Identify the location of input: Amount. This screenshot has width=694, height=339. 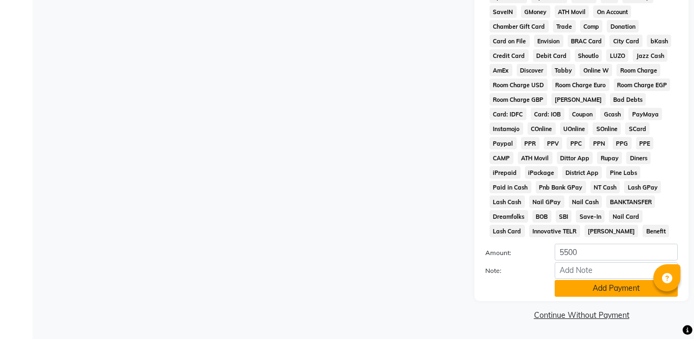
(616, 252).